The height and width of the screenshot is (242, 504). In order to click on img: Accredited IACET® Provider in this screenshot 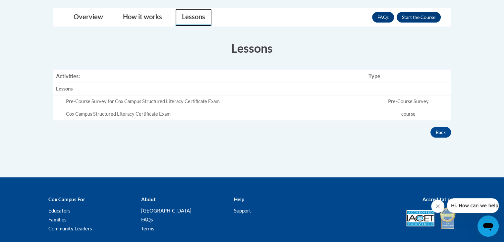, I will do `click(420, 218)`.